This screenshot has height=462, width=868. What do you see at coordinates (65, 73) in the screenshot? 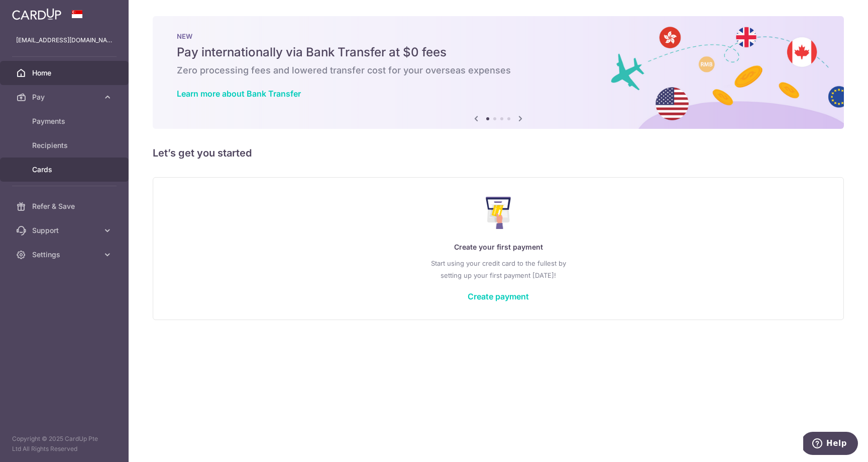
I see `span: Home` at bounding box center [65, 73].